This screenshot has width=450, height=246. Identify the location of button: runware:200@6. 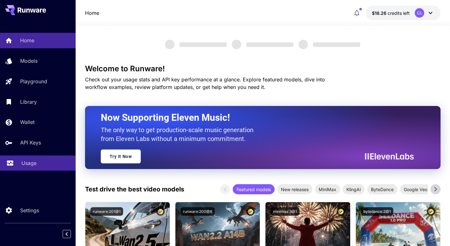
(198, 211).